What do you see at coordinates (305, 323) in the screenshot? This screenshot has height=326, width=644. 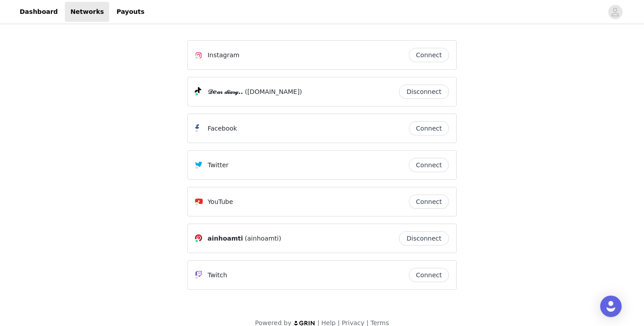 I see `img: logo` at bounding box center [305, 323].